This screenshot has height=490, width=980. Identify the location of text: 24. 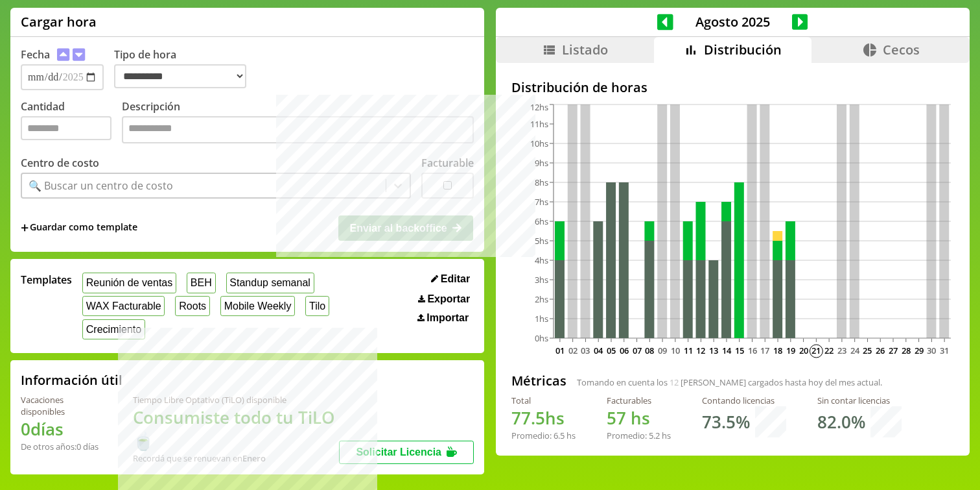
(855, 350).